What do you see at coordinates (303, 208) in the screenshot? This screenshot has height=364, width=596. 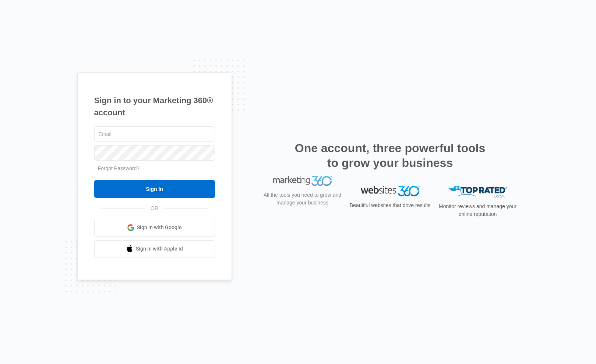 I see `p: All the tools you need to grow and manage your business` at bounding box center [303, 208].